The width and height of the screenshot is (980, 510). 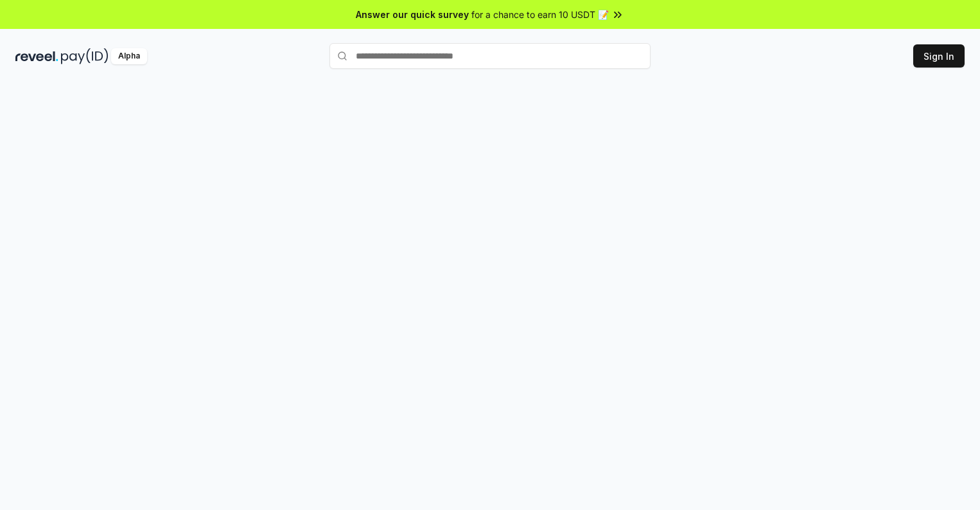 What do you see at coordinates (540, 14) in the screenshot?
I see `span: for a chance to earn 10 USDT 📝` at bounding box center [540, 14].